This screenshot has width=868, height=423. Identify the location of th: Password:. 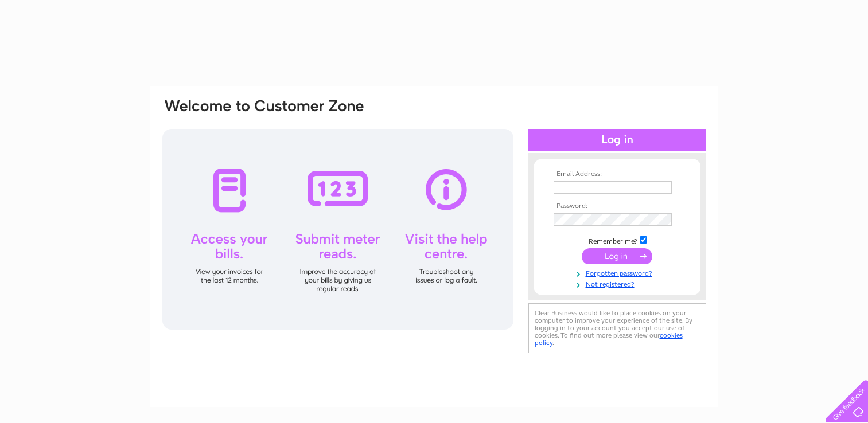
(618, 206).